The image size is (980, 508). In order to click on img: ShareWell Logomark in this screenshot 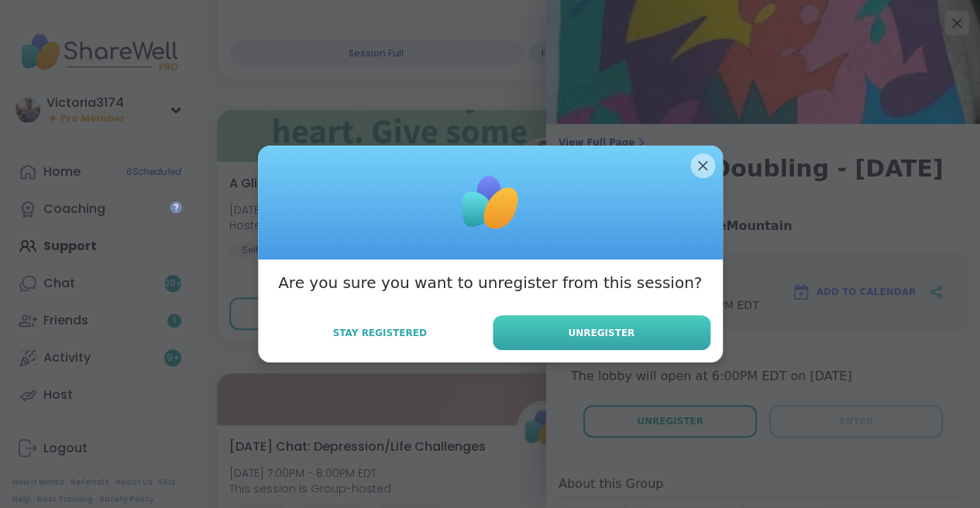, I will do `click(490, 203)`.